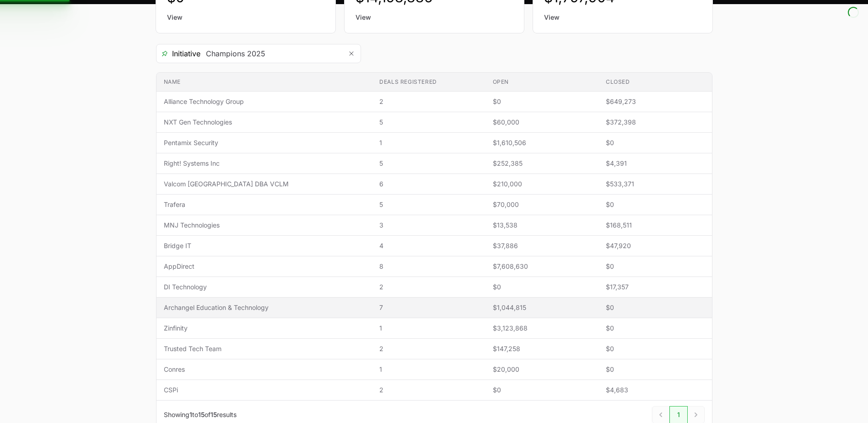 The width and height of the screenshot is (868, 423). What do you see at coordinates (655, 164) in the screenshot?
I see `span: $4,391` at bounding box center [655, 164].